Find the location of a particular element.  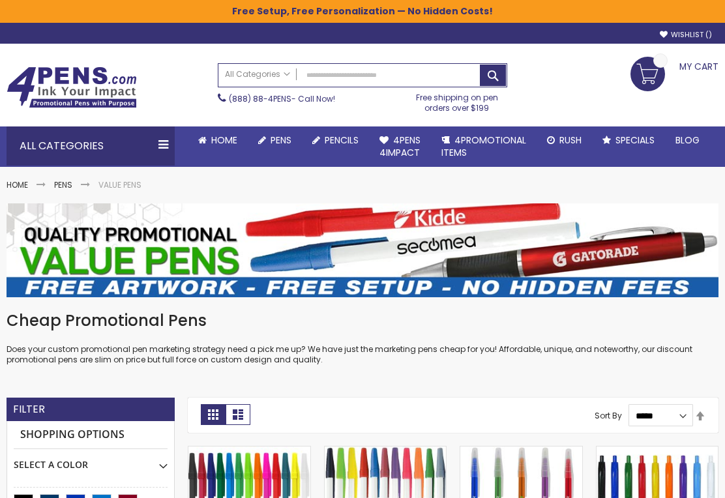

a: Custom Cambria Plastic Retractable Ballpoint Pen - Monochromatic Body Color is located at coordinates (657, 451).